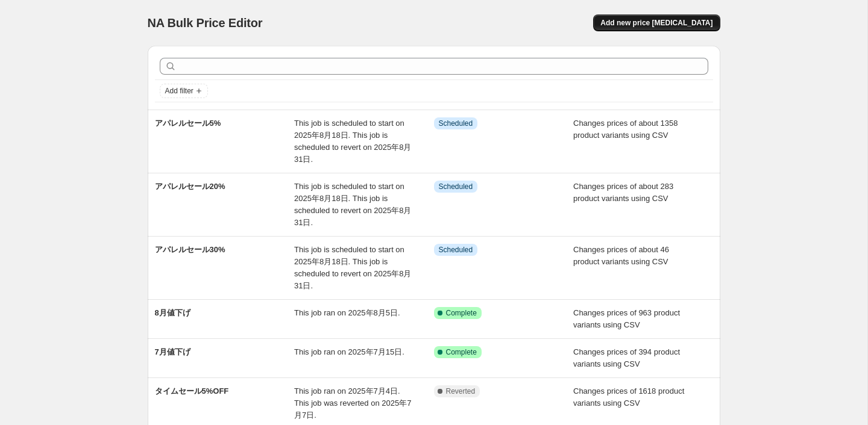 This screenshot has height=425, width=868. Describe the element at coordinates (183, 91) in the screenshot. I see `button: Add filter` at that location.